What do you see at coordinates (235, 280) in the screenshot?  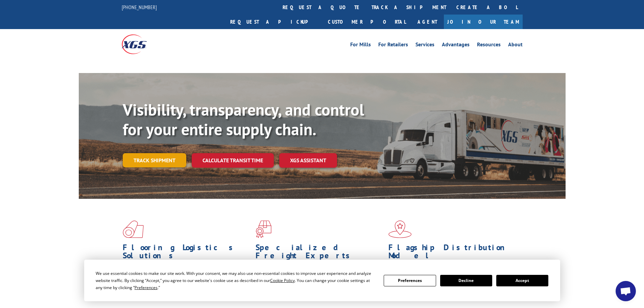 I see `div: We use essential cookies to make our site work. With your consent, we may also use non-essential ...` at bounding box center [235, 280].